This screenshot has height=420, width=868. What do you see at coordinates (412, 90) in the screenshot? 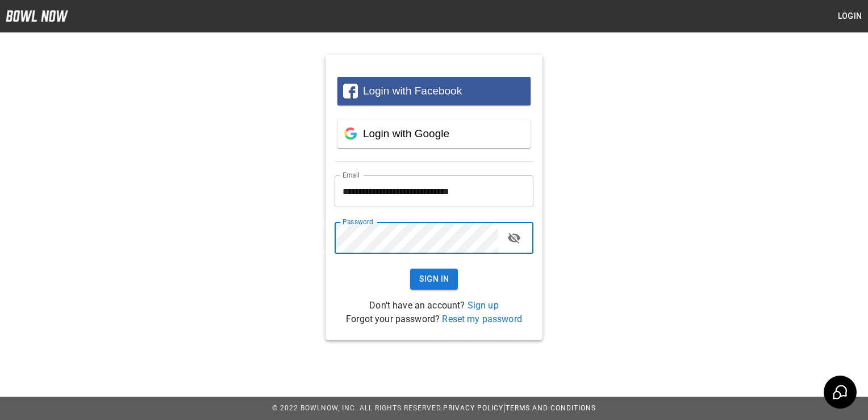
I see `span: Login with Facebook` at bounding box center [412, 90].